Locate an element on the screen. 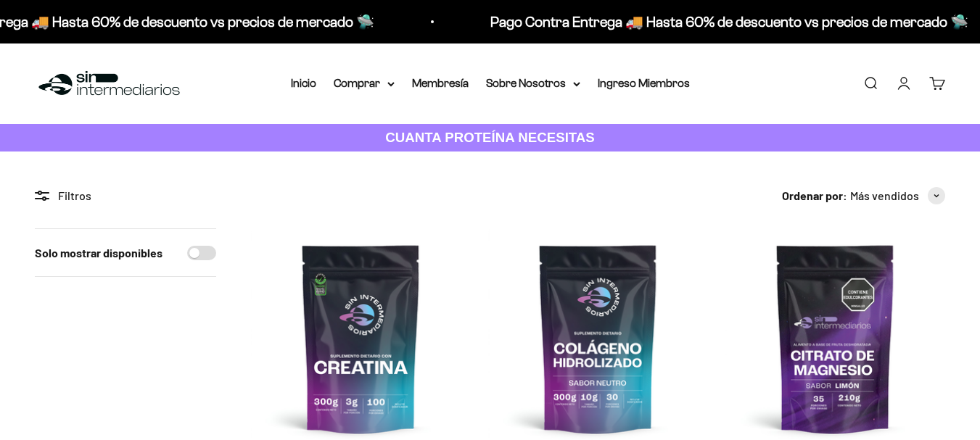 This screenshot has width=980, height=440. button: Más vendidos is located at coordinates (897, 196).